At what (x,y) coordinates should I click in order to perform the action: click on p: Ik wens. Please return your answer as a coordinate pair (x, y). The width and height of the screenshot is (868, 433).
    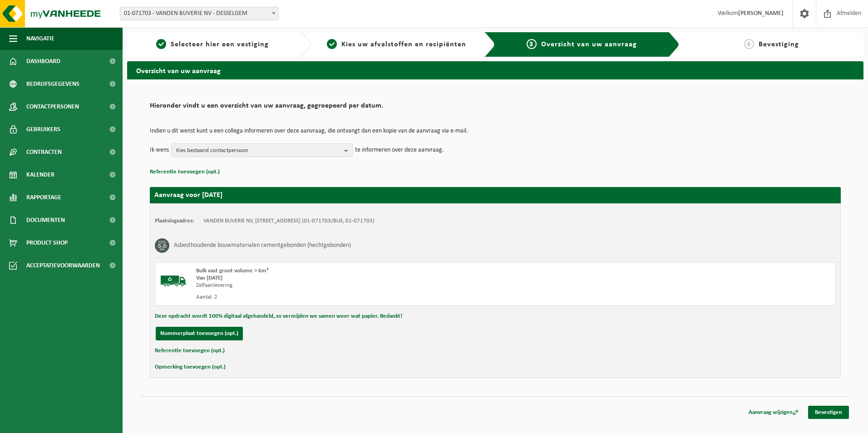
    Looking at the image, I should click on (159, 150).